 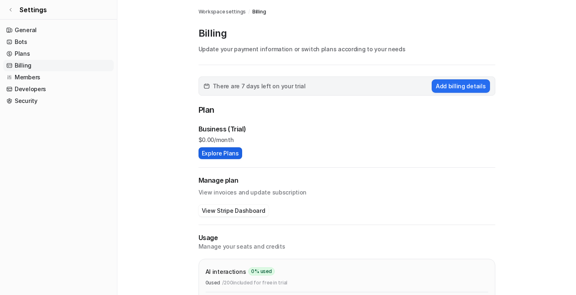 I want to click on p: Billing, so click(x=347, y=33).